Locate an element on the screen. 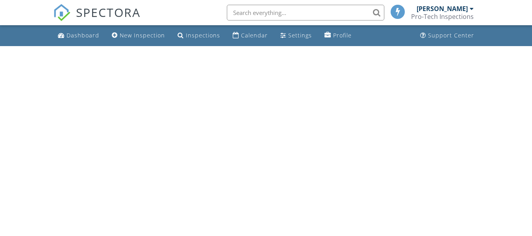  input: Search everything... is located at coordinates (306, 13).